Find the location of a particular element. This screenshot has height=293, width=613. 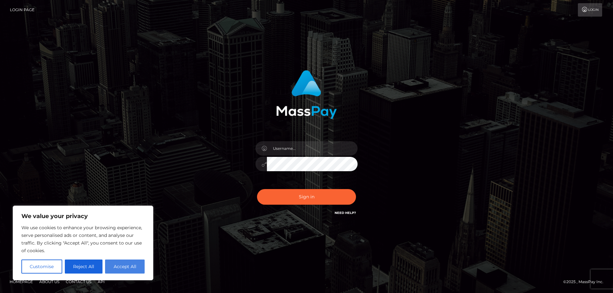

button: Accept All is located at coordinates (125, 267).